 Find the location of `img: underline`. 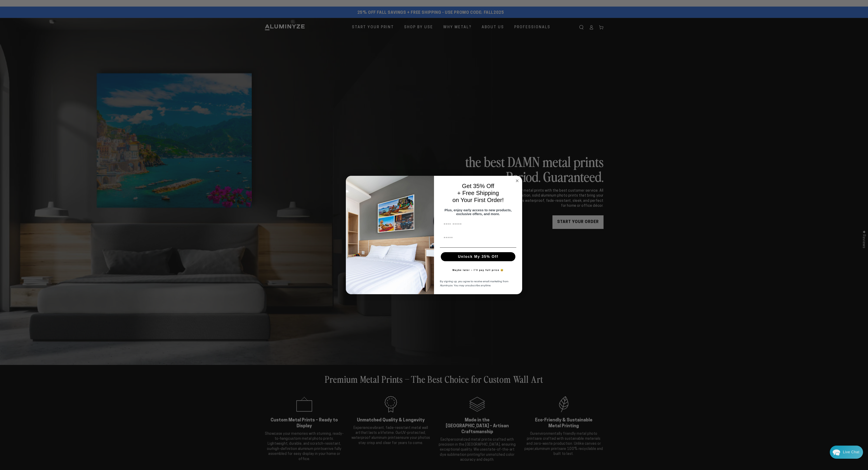

img: underline is located at coordinates (478, 247).